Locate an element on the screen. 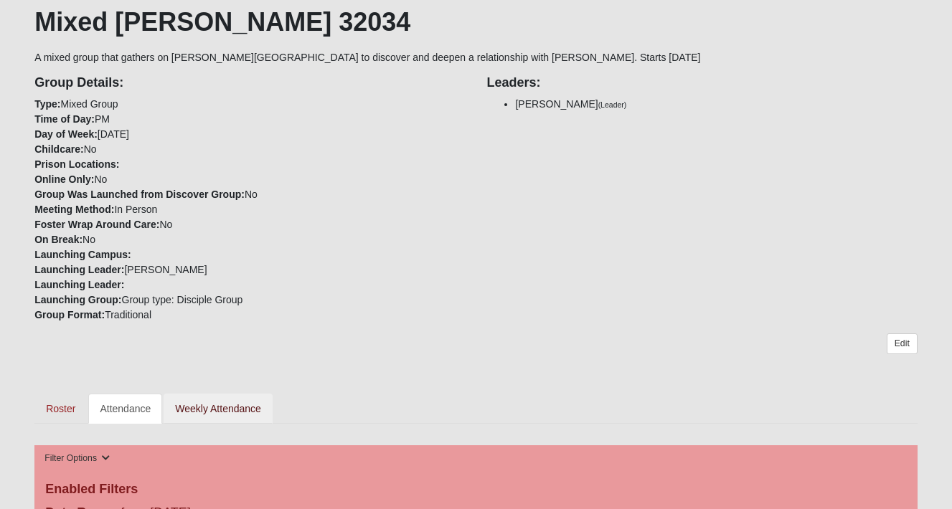 The height and width of the screenshot is (509, 952). strong: Online Only: is located at coordinates (64, 179).